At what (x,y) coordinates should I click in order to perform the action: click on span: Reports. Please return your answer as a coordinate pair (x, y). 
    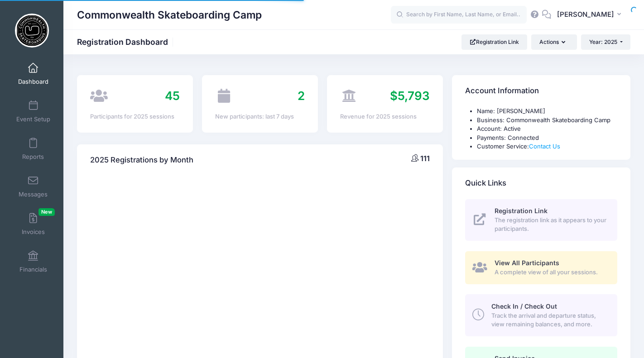
    Looking at the image, I should click on (33, 156).